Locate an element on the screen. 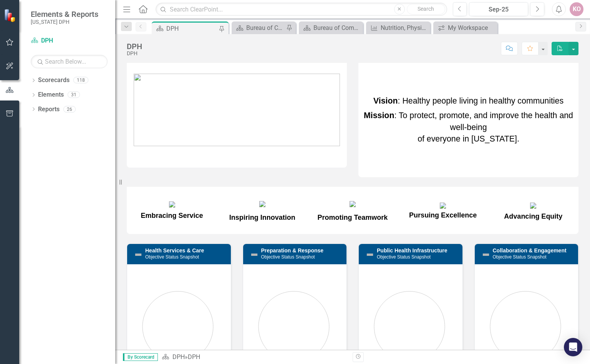  a: Bureau of Community Nutrition Services is located at coordinates (331, 27).